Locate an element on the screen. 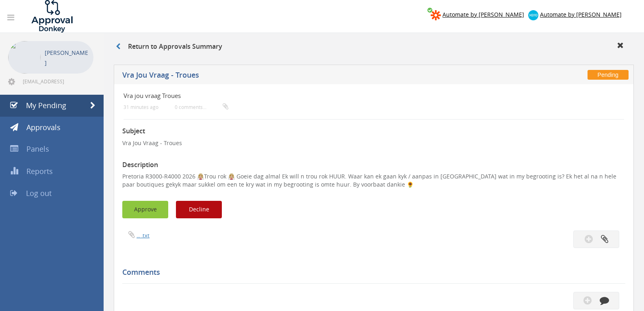 The width and height of the screenshot is (644, 311). img: zapier-logomark.png is located at coordinates (436, 15).